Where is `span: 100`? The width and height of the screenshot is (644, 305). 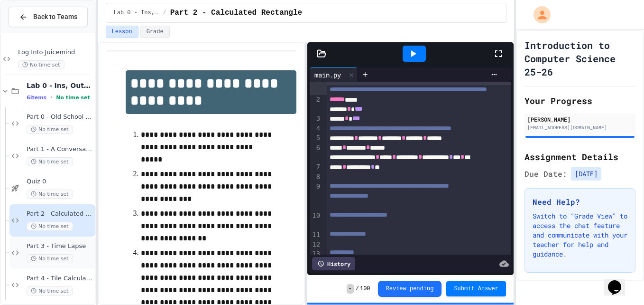
span: 100 is located at coordinates (365, 289).